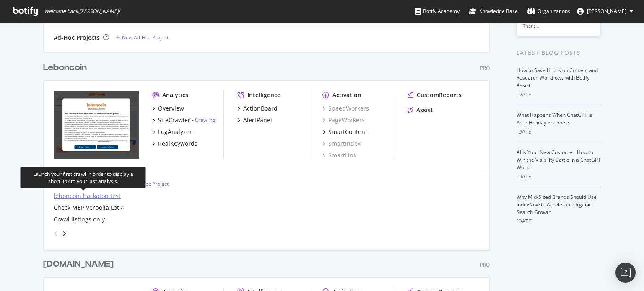 The image size is (644, 291). What do you see at coordinates (87, 196) in the screenshot?
I see `div: leboncoin hackaton test` at bounding box center [87, 196].